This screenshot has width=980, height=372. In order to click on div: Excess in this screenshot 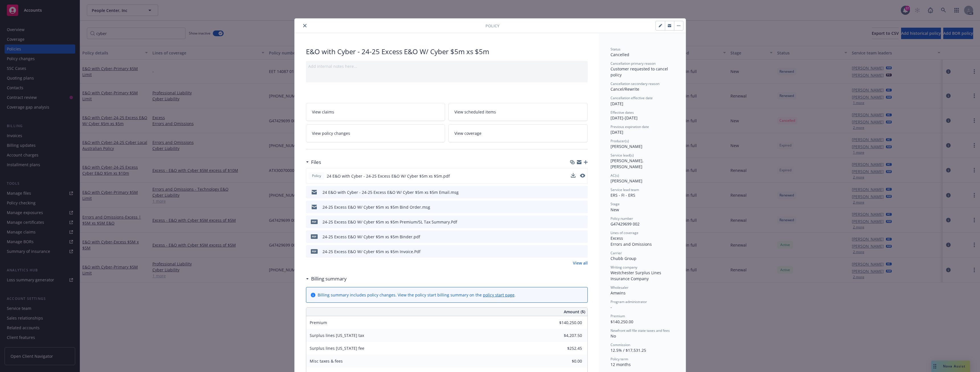, I will do `click(642, 238)`.